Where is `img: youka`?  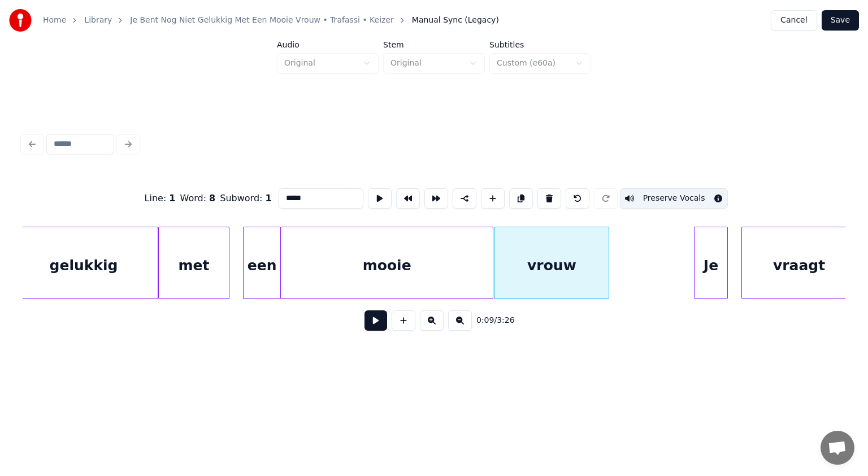 img: youka is located at coordinates (21, 21).